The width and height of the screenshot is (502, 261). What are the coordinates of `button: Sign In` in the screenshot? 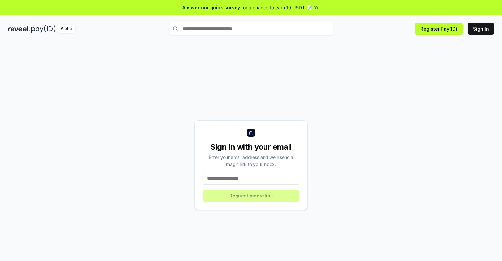 It's located at (481, 29).